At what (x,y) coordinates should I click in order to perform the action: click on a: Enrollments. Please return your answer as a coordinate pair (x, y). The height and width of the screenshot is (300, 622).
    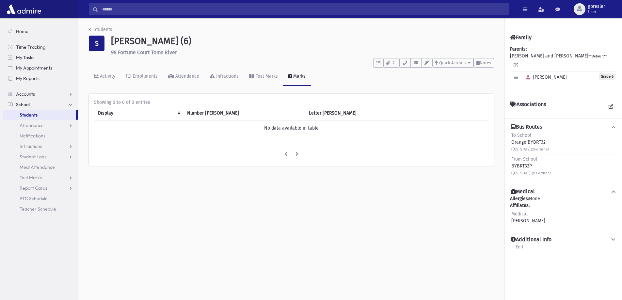
    Looking at the image, I should click on (142, 77).